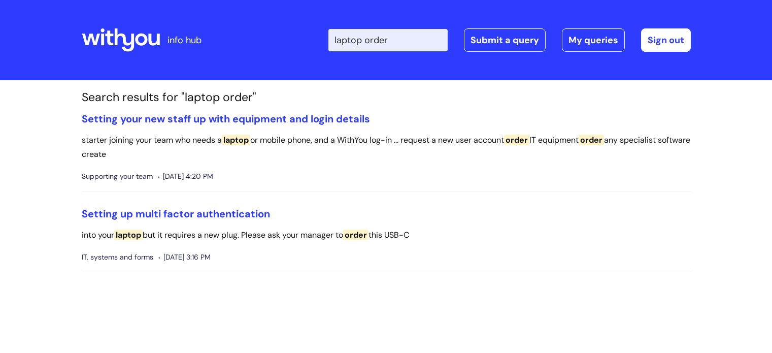 The height and width of the screenshot is (353, 772). Describe the element at coordinates (226, 119) in the screenshot. I see `a: Setting your new staff up with equipment and login details` at that location.